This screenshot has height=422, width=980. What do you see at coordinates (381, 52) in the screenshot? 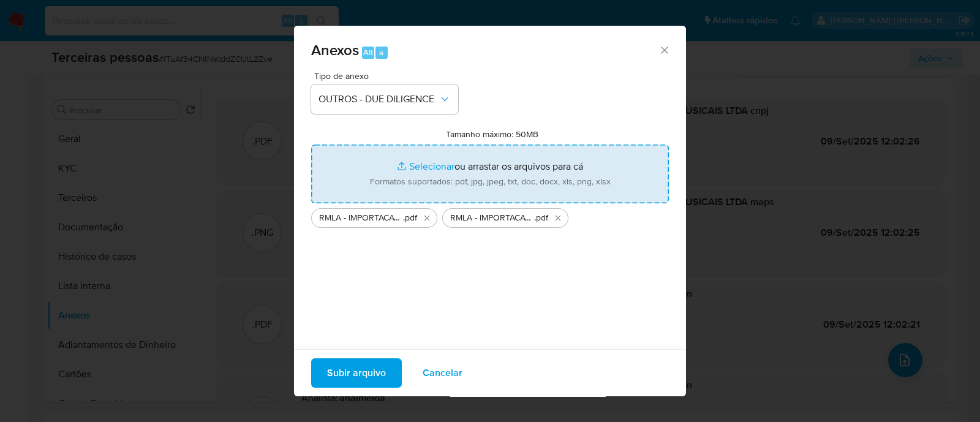
I see `span: a` at bounding box center [381, 52].